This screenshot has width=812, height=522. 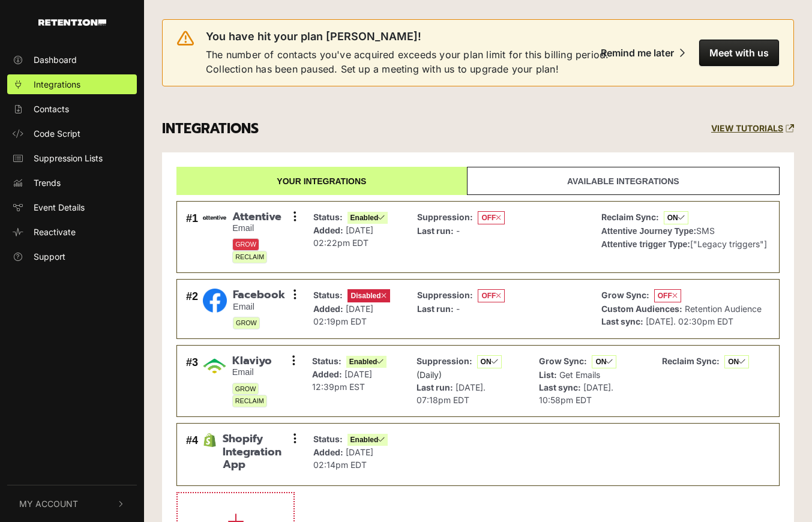 I want to click on a: Integrations, so click(x=72, y=84).